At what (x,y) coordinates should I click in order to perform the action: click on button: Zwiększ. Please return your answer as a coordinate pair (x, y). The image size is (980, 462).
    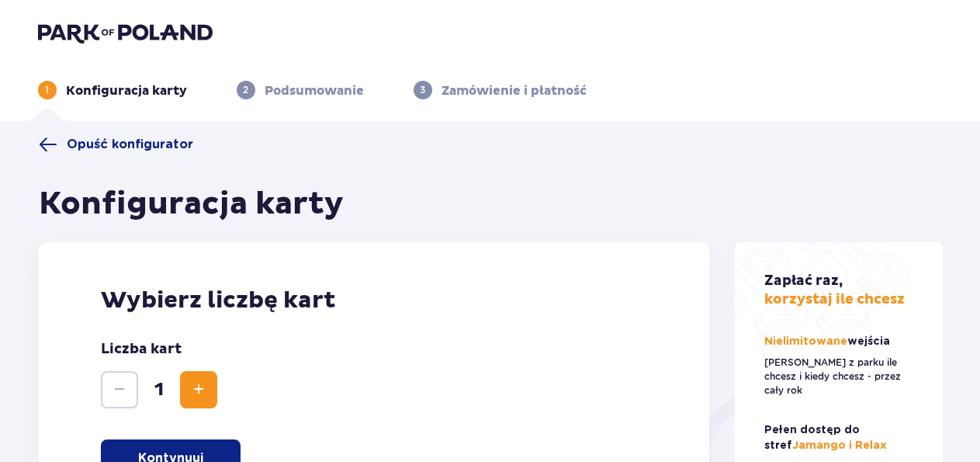
    Looking at the image, I should click on (199, 390).